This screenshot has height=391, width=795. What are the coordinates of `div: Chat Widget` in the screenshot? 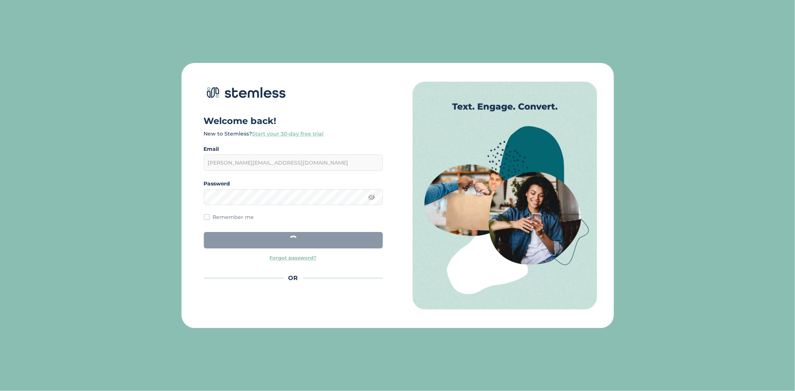 It's located at (776, 373).